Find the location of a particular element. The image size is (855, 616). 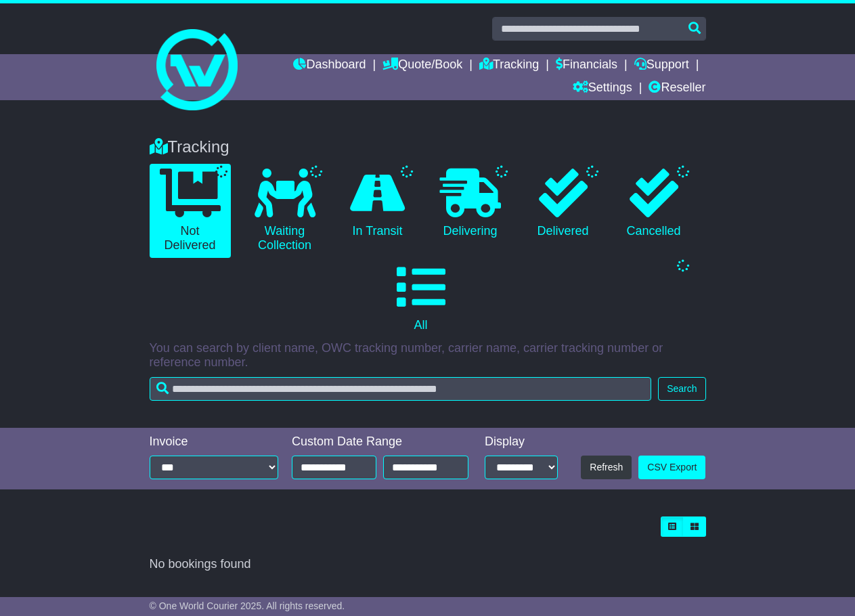

div: Custom Date Range is located at coordinates (380, 442).